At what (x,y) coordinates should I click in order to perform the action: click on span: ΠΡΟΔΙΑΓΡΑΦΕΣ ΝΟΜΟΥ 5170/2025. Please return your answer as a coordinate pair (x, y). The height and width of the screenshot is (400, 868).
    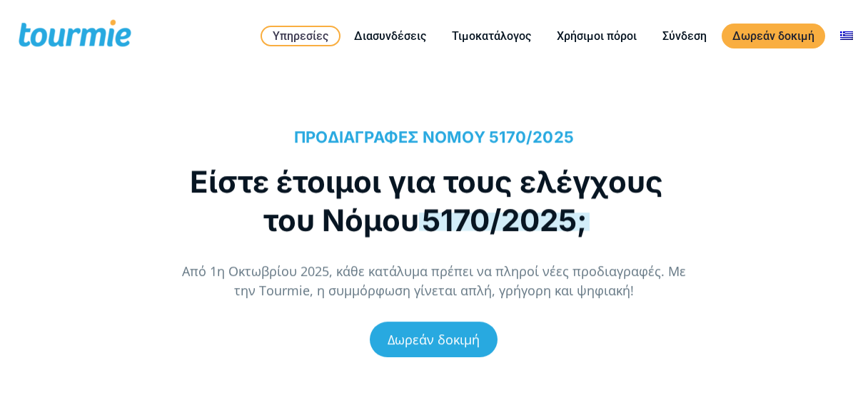
    Looking at the image, I should click on (434, 137).